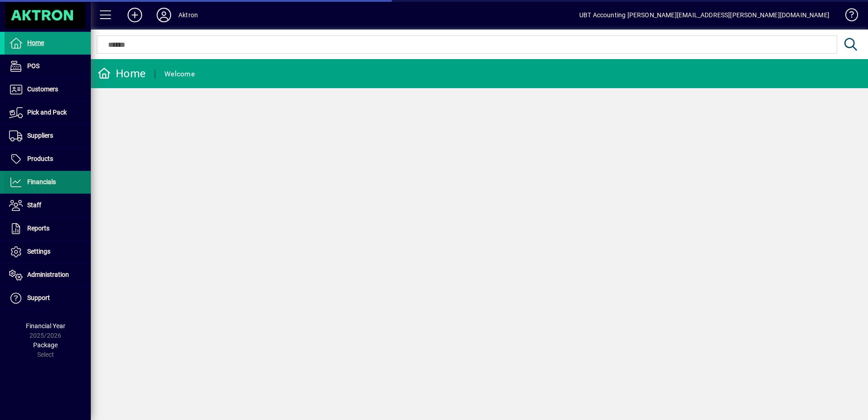 Image resolution: width=868 pixels, height=420 pixels. I want to click on span: POS, so click(33, 66).